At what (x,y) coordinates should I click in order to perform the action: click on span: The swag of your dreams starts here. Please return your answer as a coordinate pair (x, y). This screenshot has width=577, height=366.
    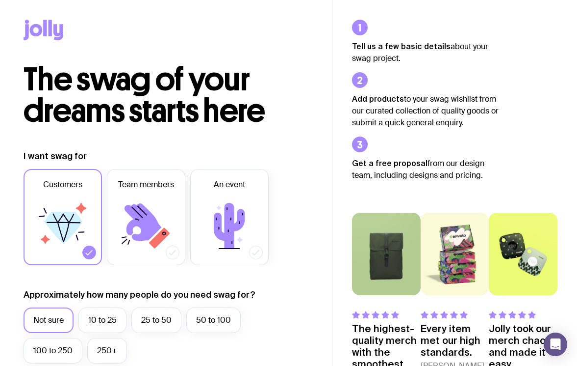
    Looking at the image, I should click on (144, 95).